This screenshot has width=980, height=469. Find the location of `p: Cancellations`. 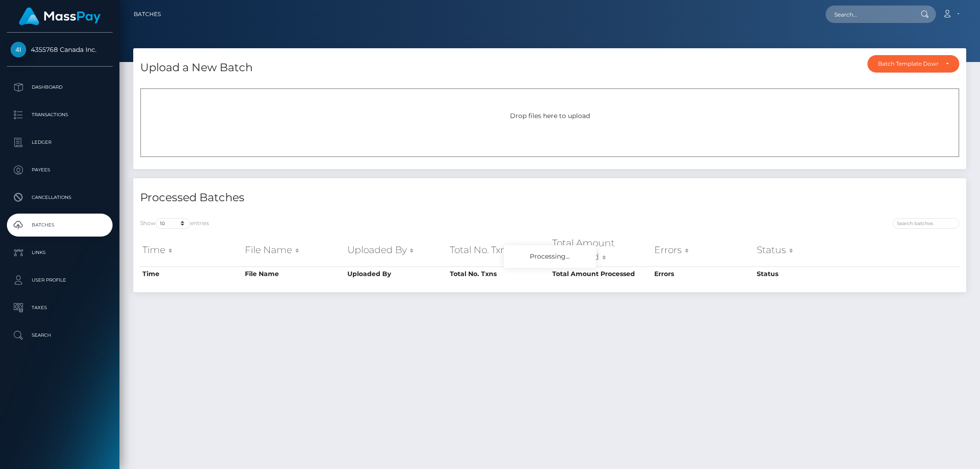

p: Cancellations is located at coordinates (60, 198).